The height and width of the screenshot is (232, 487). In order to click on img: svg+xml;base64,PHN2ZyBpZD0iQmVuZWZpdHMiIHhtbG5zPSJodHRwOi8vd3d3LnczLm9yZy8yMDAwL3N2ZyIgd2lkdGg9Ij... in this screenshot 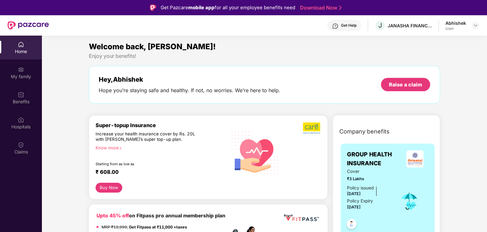, I will do `click(21, 95)`.